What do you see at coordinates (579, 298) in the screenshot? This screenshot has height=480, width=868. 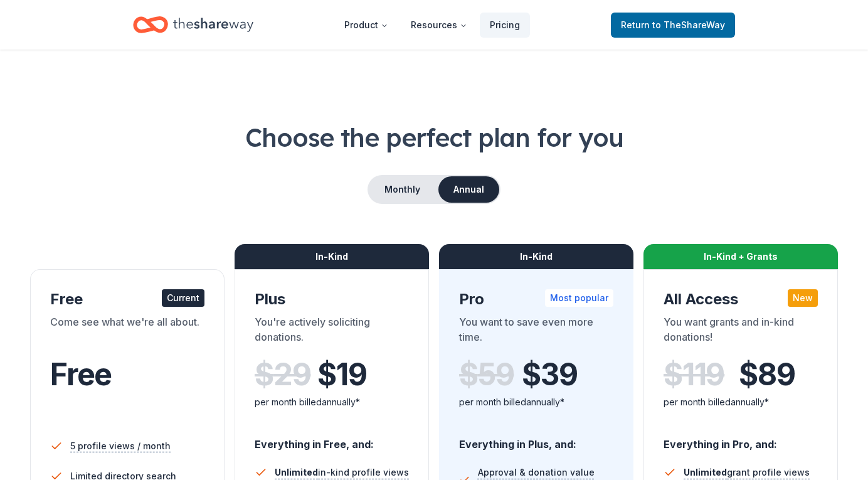 I see `div: Most popular` at bounding box center [579, 298].